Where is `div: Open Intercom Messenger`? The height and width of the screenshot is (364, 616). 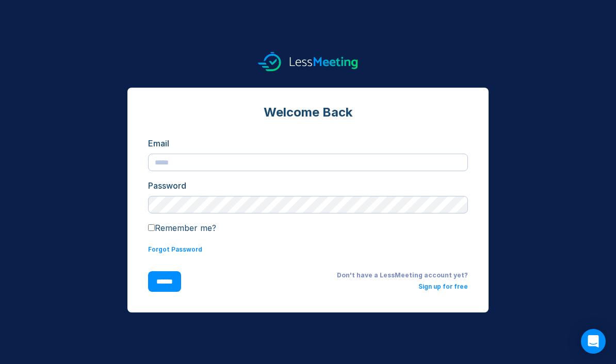 div: Open Intercom Messenger is located at coordinates (594, 341).